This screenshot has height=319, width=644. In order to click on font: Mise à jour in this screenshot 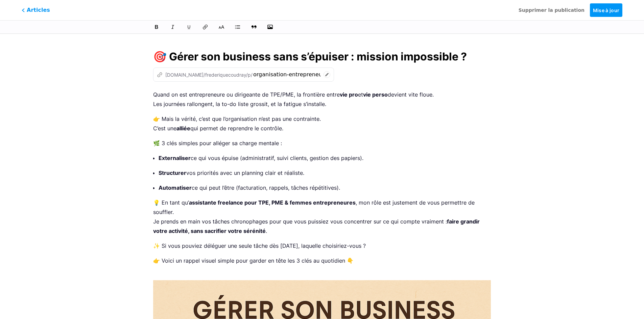, I will do `click(606, 10)`.